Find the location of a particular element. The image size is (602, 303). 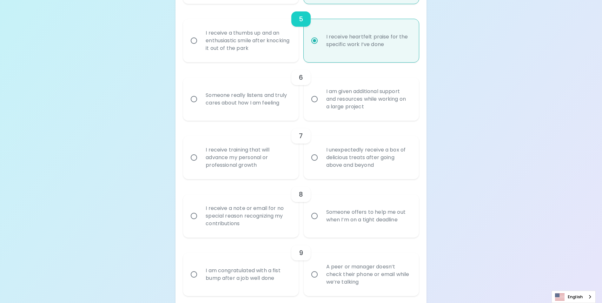

div: I receive training that will advance my personal or professional growth is located at coordinates (248, 157).